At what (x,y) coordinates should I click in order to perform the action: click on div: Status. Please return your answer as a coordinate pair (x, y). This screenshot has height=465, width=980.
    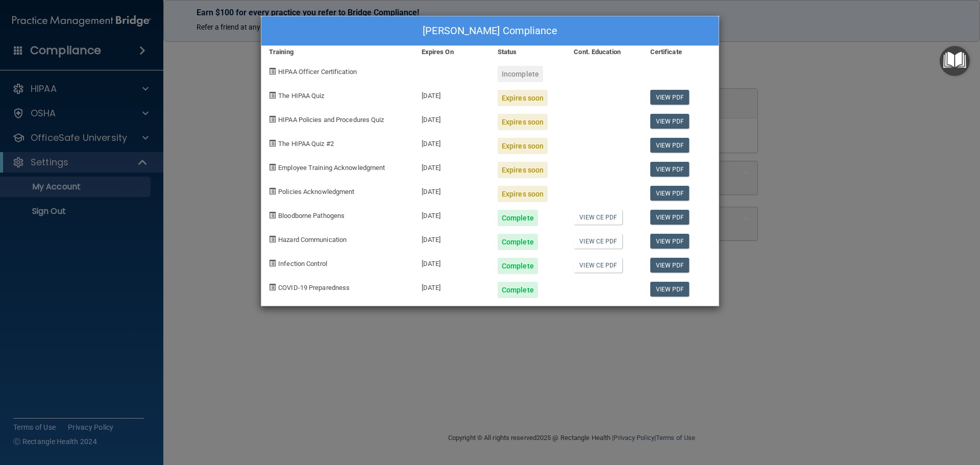
    Looking at the image, I should click on (528, 52).